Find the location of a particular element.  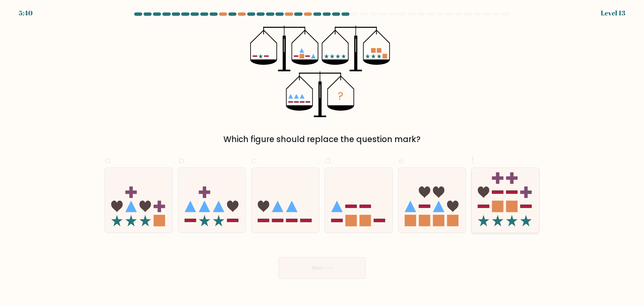

span: e. is located at coordinates (402, 160).